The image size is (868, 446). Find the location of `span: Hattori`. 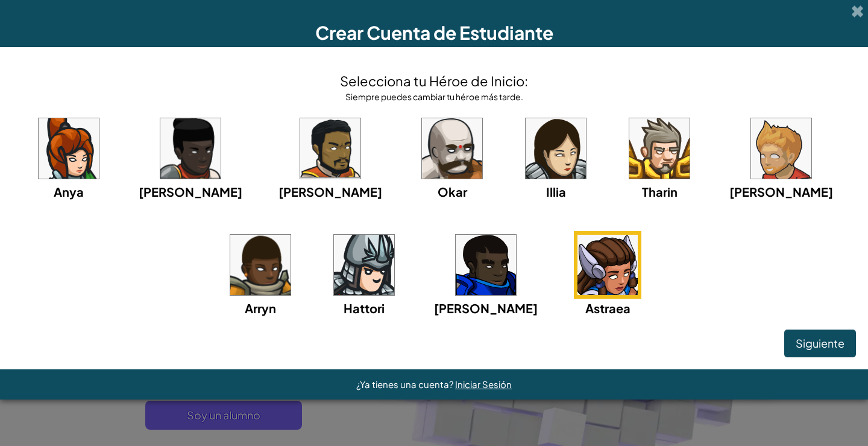

span: Hattori is located at coordinates (365, 308).